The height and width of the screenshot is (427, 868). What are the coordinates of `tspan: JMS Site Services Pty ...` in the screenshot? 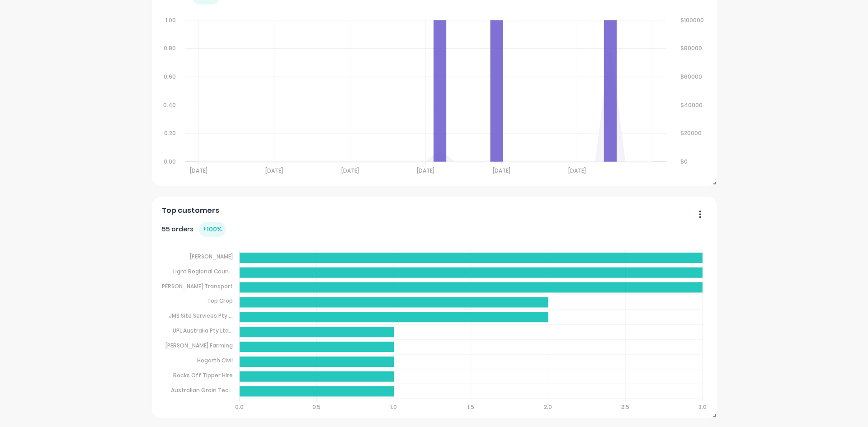 It's located at (201, 316).